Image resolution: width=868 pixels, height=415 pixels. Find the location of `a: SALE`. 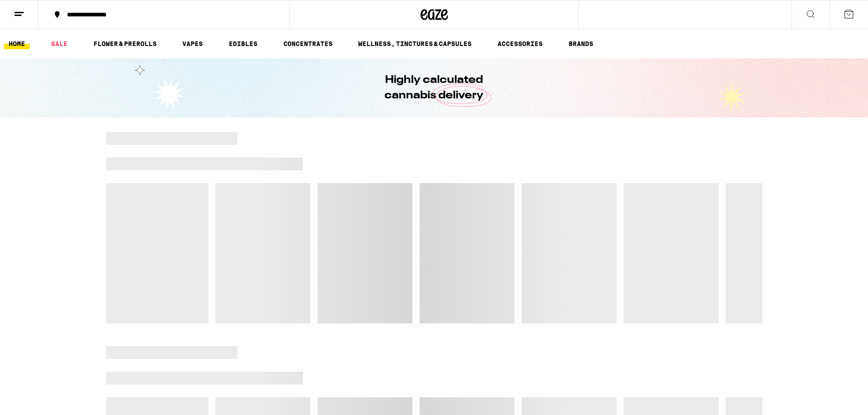

a: SALE is located at coordinates (60, 44).